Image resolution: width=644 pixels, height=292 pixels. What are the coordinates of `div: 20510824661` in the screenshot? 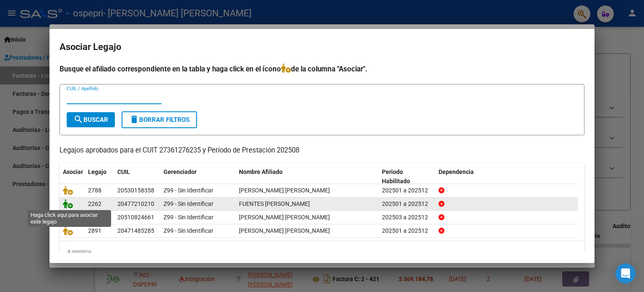 It's located at (136, 217).